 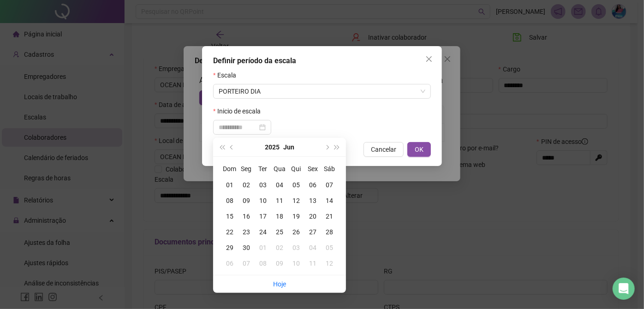 I want to click on td: 2025-07-12, so click(x=329, y=263).